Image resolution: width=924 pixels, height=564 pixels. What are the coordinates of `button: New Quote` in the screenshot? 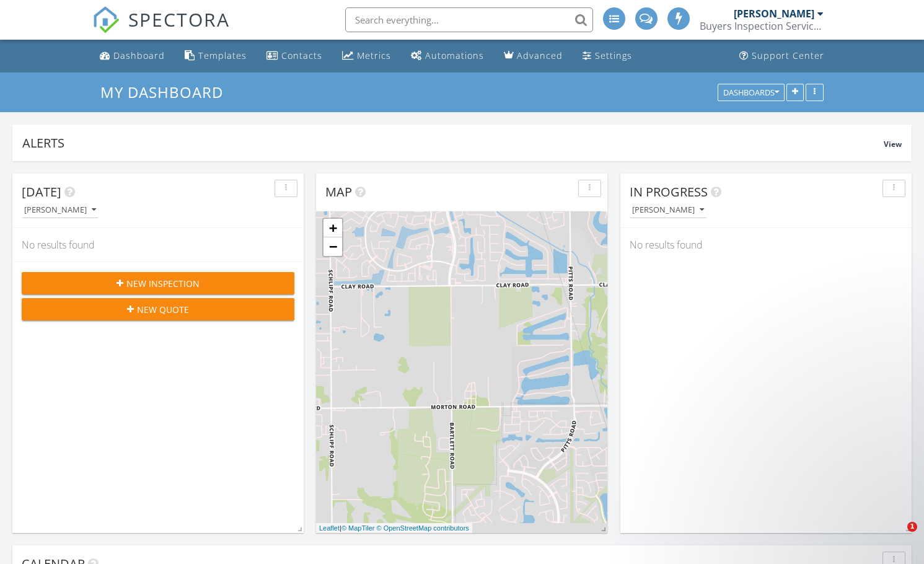 It's located at (158, 309).